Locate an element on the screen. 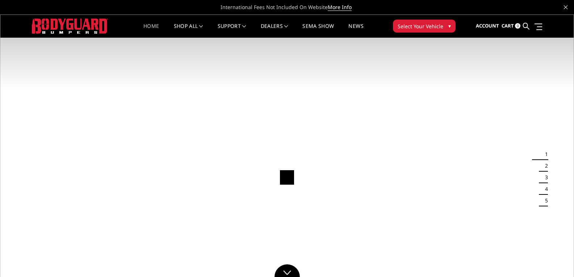 This screenshot has height=277, width=574. a: More Info is located at coordinates (340, 7).